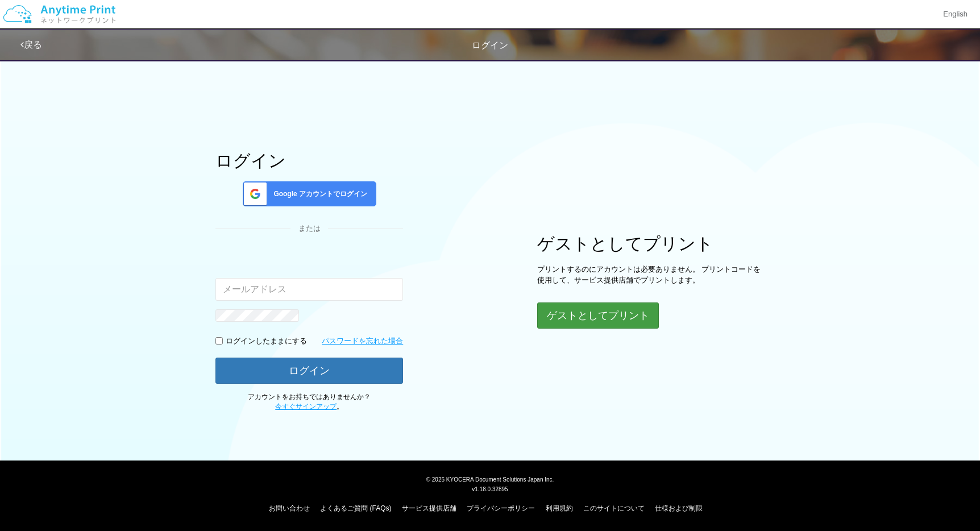 This screenshot has width=980, height=531. I want to click on p: アカウントをお持ちではありませんか？, so click(309, 402).